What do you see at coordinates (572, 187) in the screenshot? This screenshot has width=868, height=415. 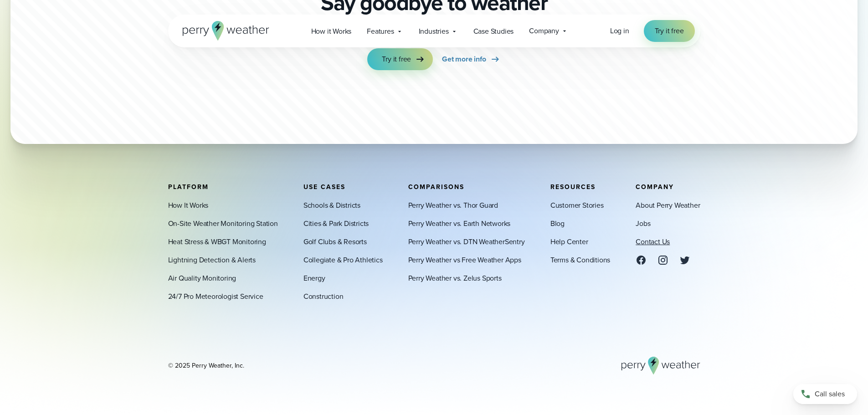 I see `span: Resources` at bounding box center [572, 187].